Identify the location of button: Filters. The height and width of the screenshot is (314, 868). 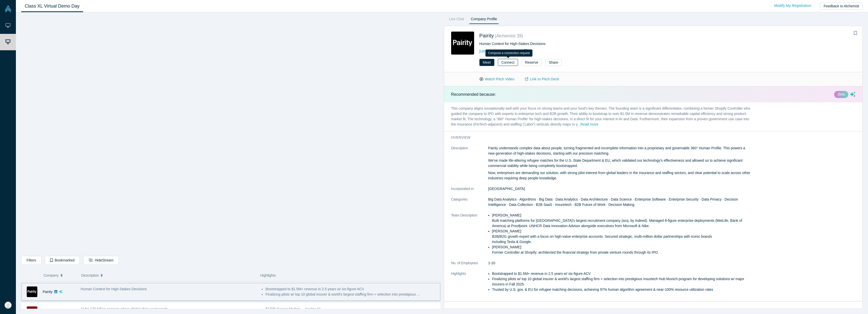
(31, 260).